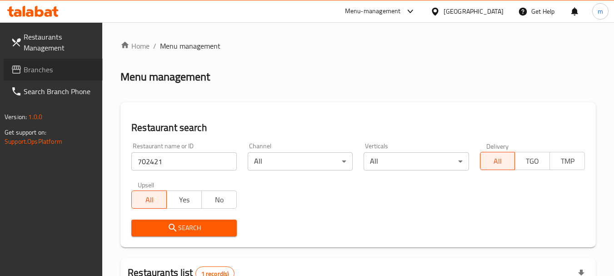  Describe the element at coordinates (190, 46) in the screenshot. I see `span: Menu management` at that location.